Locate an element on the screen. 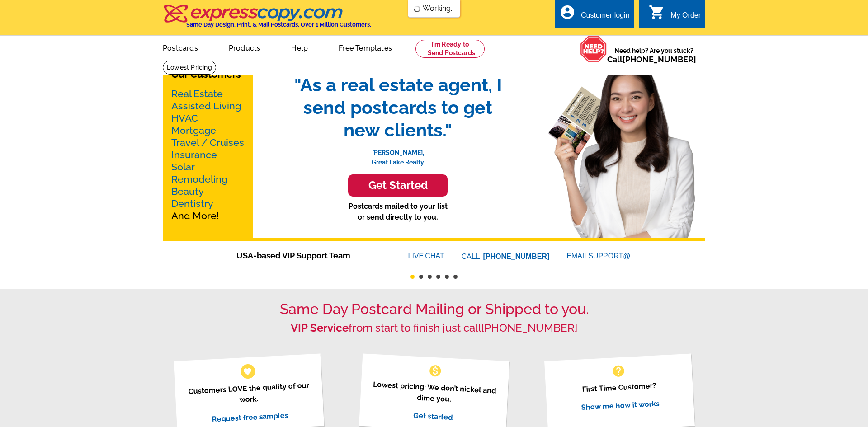 The width and height of the screenshot is (868, 427). span: monetization_on is located at coordinates (435, 371).